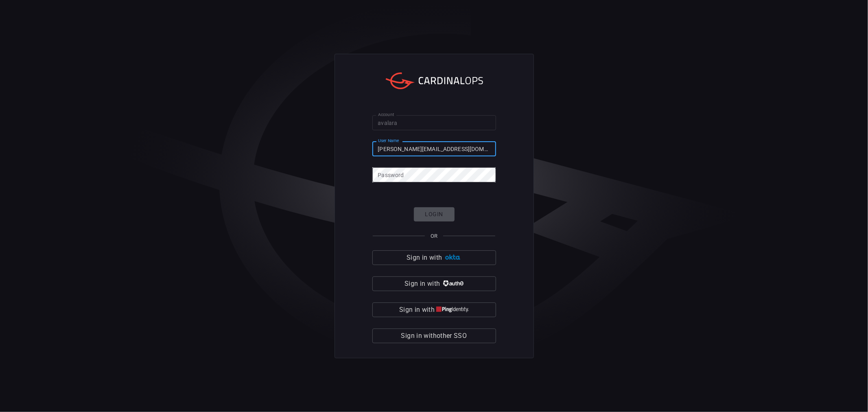  What do you see at coordinates (434, 336) in the screenshot?
I see `button: Sign in withother SSO` at bounding box center [434, 336].